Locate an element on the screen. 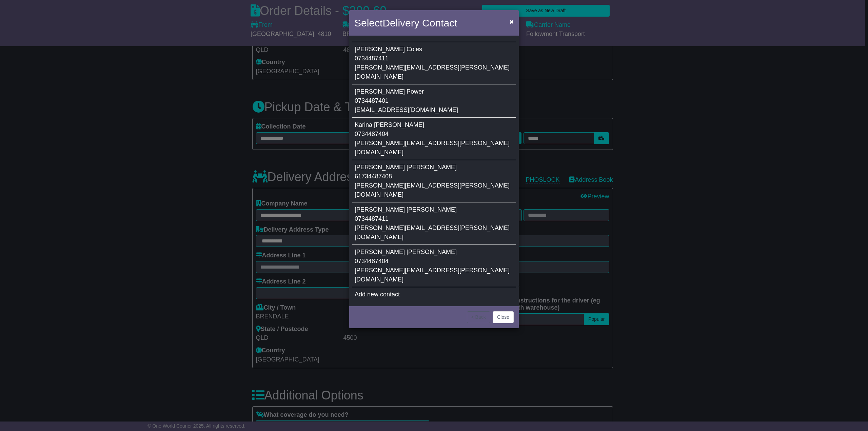 This screenshot has height=431, width=868. h4: Select is located at coordinates (406, 23).